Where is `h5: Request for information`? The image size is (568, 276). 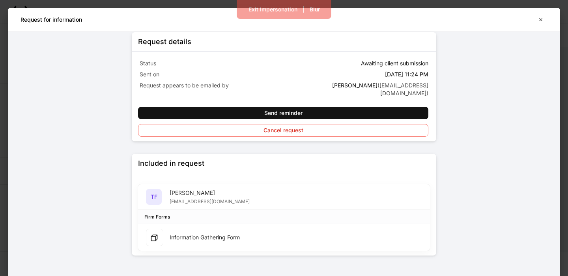
h5: Request for information is located at coordinates (51, 20).